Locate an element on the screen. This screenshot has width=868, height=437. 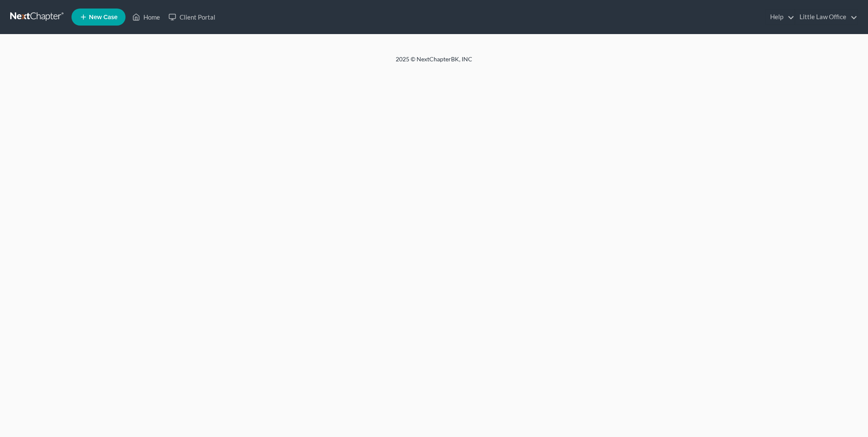
a: Little Law Office is located at coordinates (826, 17).